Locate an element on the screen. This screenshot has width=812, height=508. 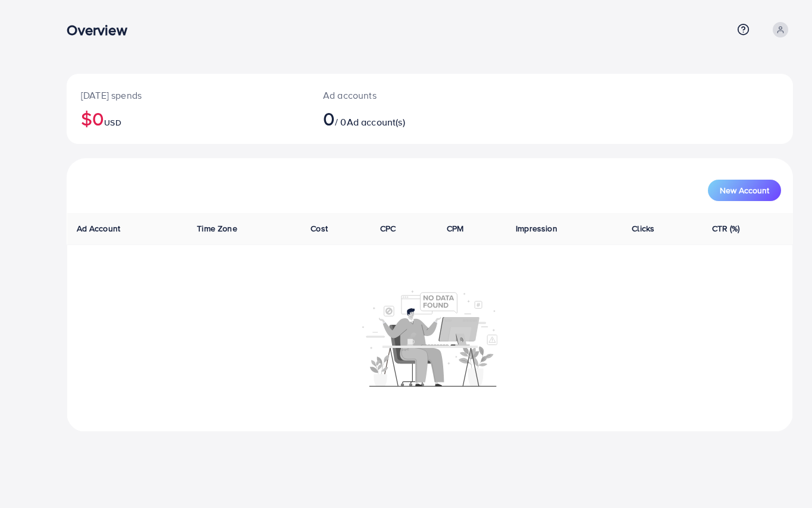
span: New Account is located at coordinates (744, 190).